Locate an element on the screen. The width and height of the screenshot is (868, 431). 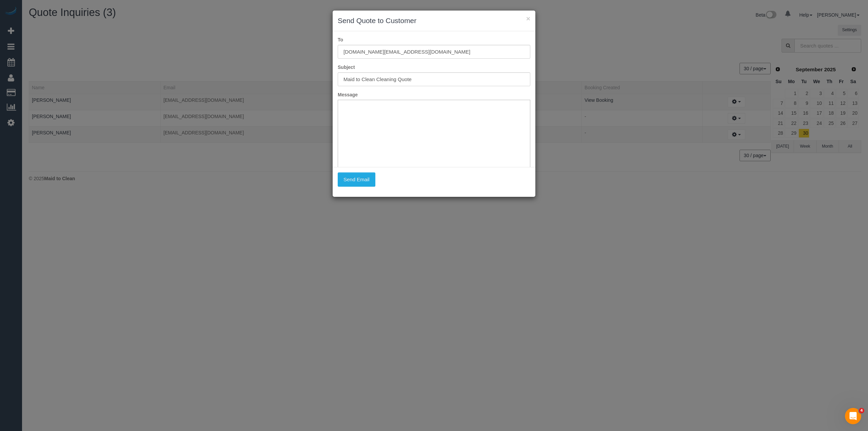
label: Message is located at coordinates (434, 94).